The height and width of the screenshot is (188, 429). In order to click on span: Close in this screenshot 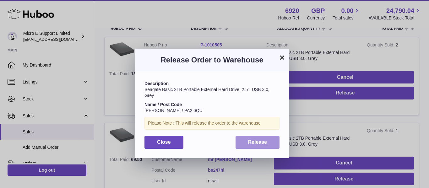, I will do `click(164, 142)`.